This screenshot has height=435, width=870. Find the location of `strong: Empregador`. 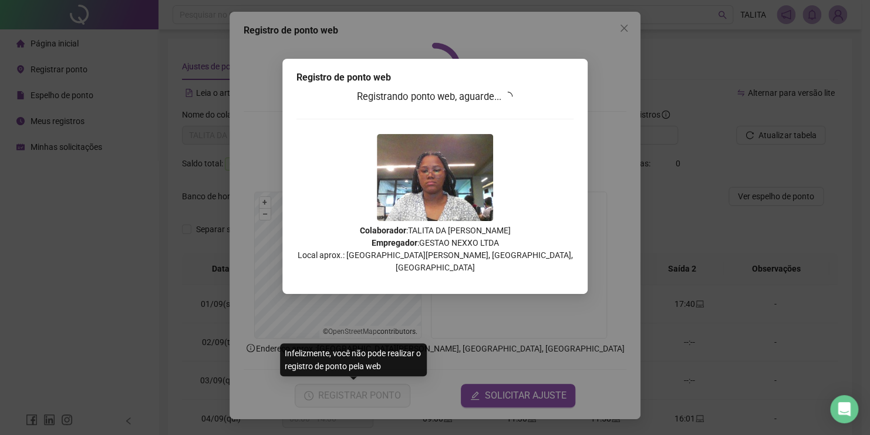

strong: Empregador is located at coordinates (395, 243).